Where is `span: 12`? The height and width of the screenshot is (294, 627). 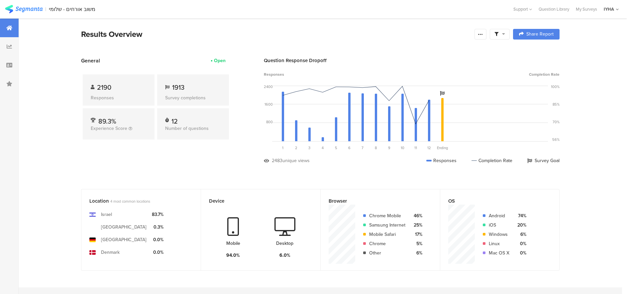 span: 12 is located at coordinates (429, 148).